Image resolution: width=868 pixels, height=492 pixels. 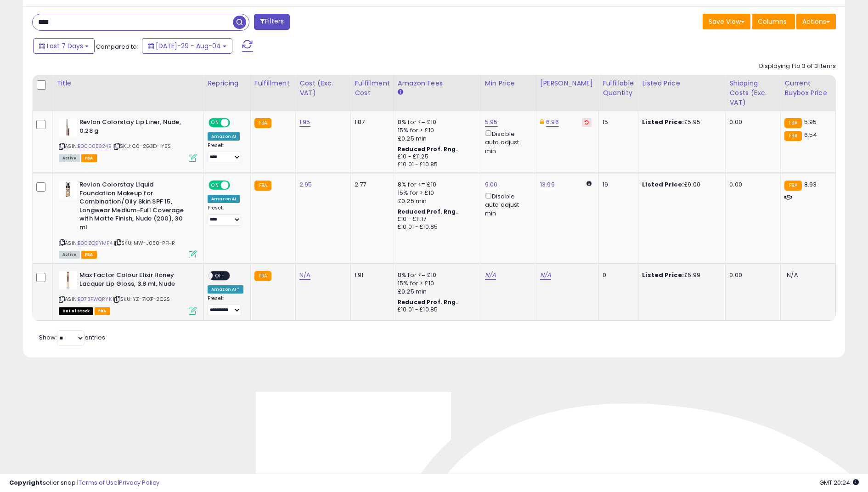 What do you see at coordinates (141, 299) in the screenshot?
I see `span: | SKU: YZ-7KXF-2C2S` at bounding box center [141, 299].